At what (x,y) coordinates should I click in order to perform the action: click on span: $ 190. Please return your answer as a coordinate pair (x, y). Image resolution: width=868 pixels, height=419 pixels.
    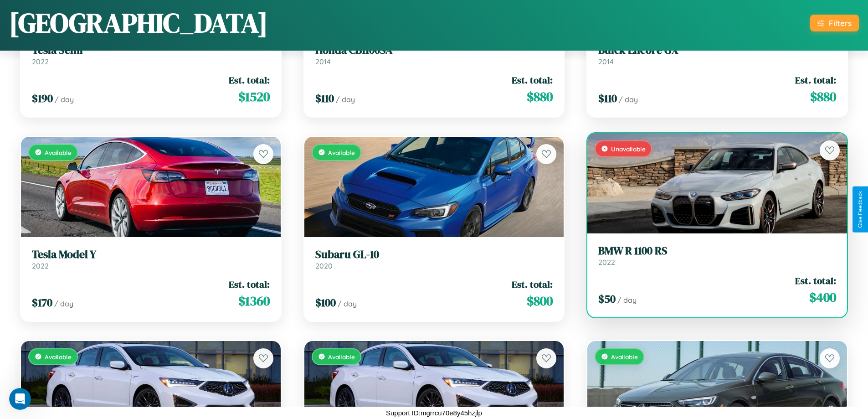
    Looking at the image, I should click on (42, 98).